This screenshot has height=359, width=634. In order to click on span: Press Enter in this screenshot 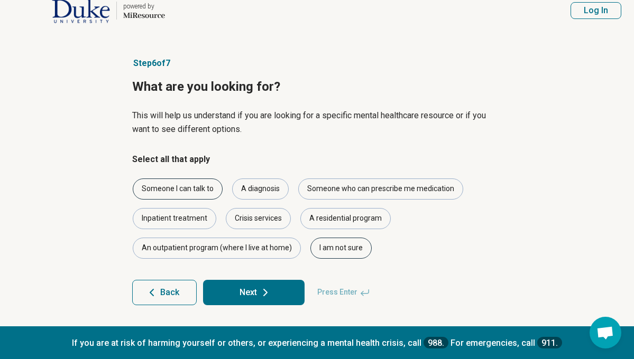, I will do `click(343, 293)`.